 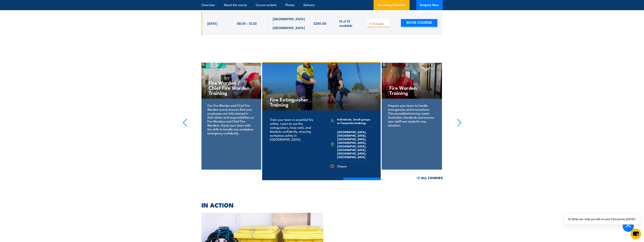 What do you see at coordinates (293, 129) in the screenshot?
I see `p: Train your team in essential fire safety. Learn to use fire extinguishers, hose reels, and blanke...` at bounding box center [293, 129].